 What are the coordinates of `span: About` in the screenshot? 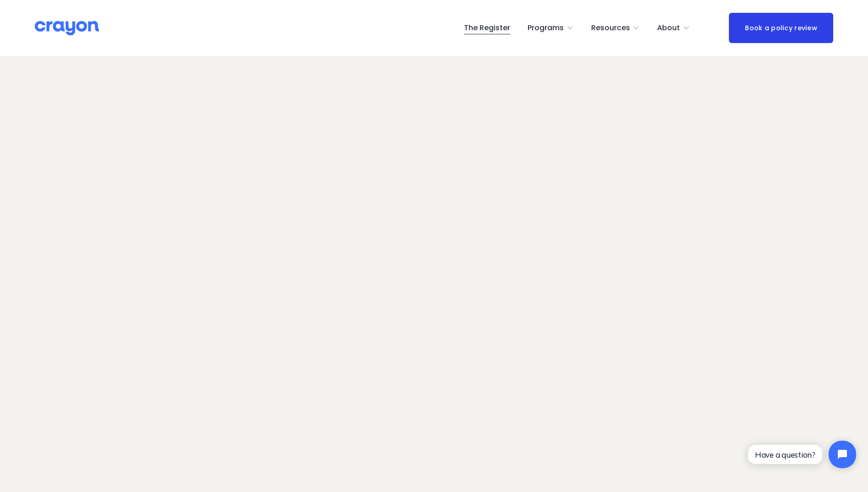 It's located at (669, 28).